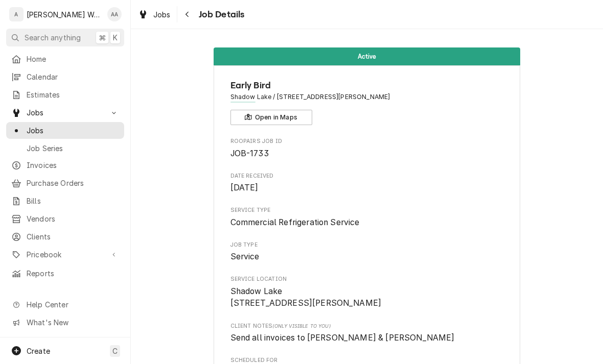 This screenshot has height=364, width=603. What do you see at coordinates (73, 148) in the screenshot?
I see `span: Job Series` at bounding box center [73, 148].